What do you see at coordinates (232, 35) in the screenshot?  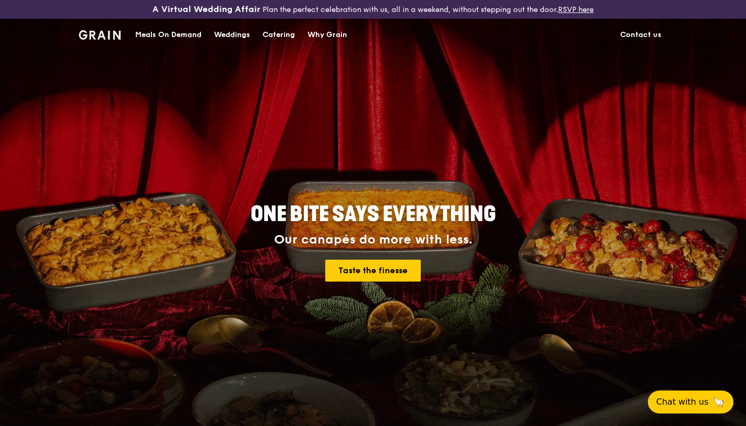 I see `div: Weddings` at bounding box center [232, 35].